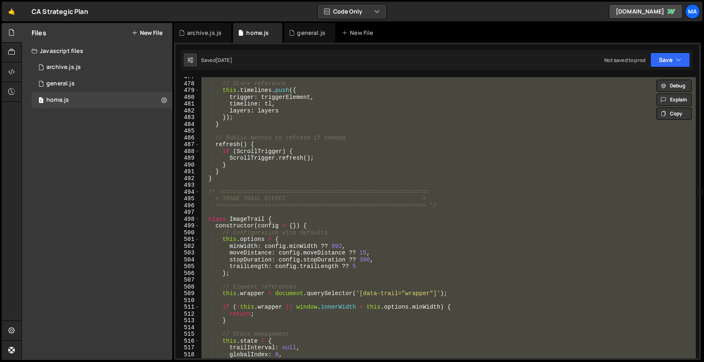 The width and height of the screenshot is (704, 362). I want to click on div: 485, so click(187, 131).